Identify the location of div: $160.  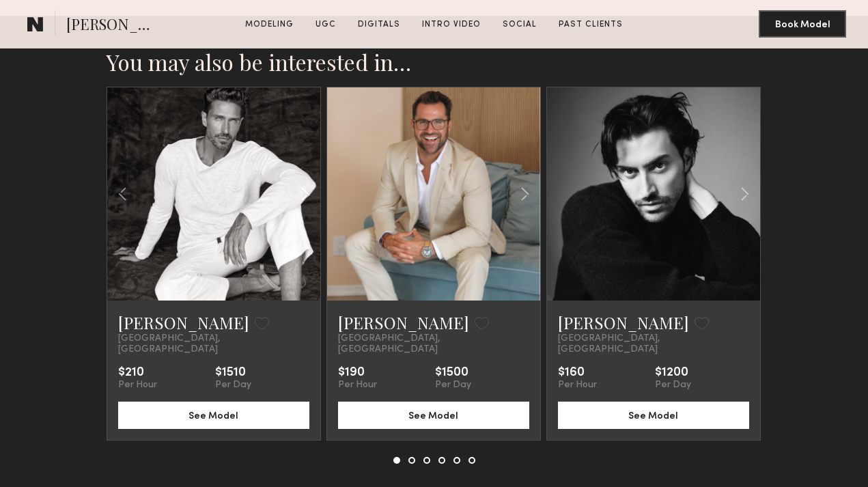
(577, 373).